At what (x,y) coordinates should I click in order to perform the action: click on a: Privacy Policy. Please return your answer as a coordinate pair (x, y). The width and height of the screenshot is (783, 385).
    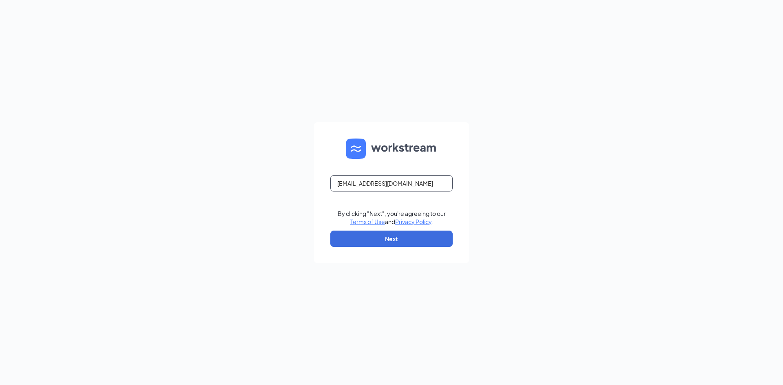
    Looking at the image, I should click on (413, 222).